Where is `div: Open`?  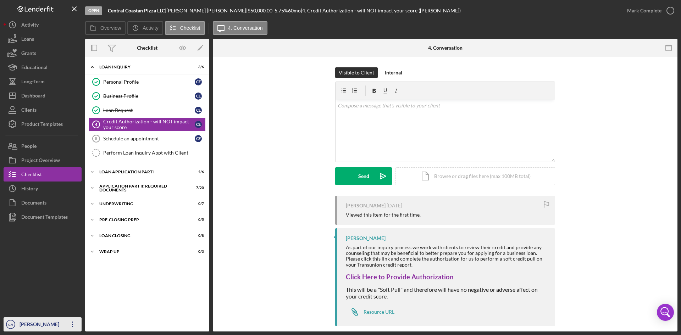
div: Open is located at coordinates (94, 11).